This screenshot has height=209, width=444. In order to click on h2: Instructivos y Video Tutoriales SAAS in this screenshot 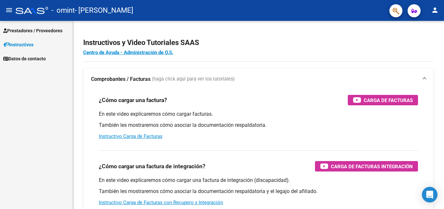, I will do `click(259, 43)`.